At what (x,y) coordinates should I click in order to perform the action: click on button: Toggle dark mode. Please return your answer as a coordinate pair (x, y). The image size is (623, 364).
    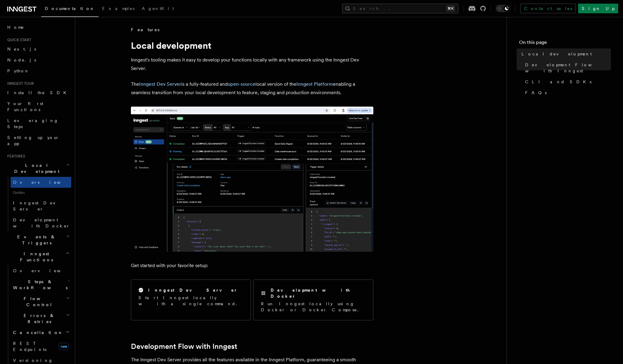
    Looking at the image, I should click on (503, 8).